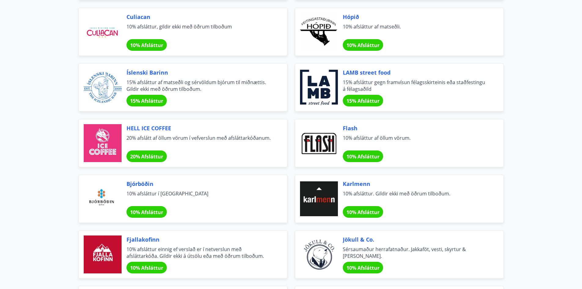  What do you see at coordinates (416, 141) in the screenshot?
I see `span: 10% afsláttur af öllum vörum.` at bounding box center [416, 141].